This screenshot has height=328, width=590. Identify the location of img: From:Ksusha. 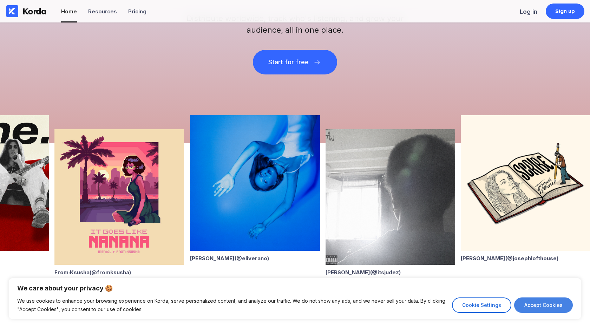
(119, 197).